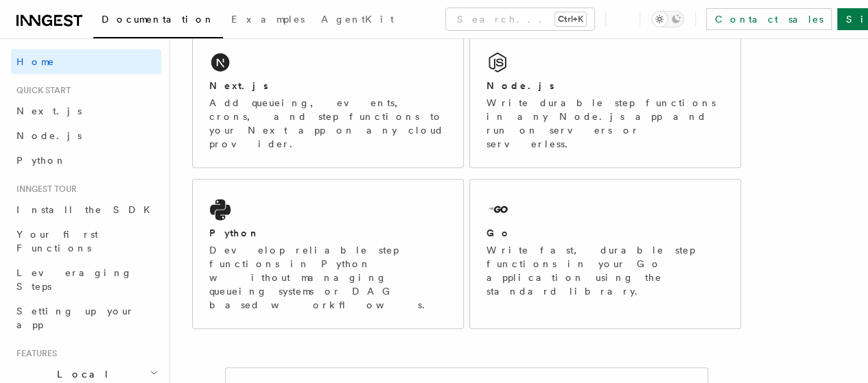  Describe the element at coordinates (520, 86) in the screenshot. I see `h2: Node.js` at that location.